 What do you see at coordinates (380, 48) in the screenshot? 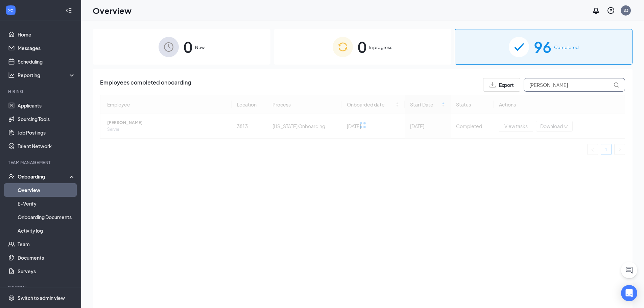
I see `span: In progress` at bounding box center [380, 48].